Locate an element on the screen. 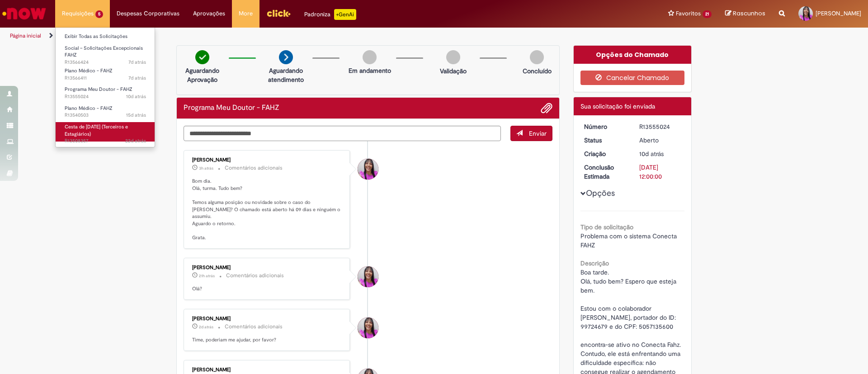  textarea: Digite sua mensagem aqui... is located at coordinates (342, 134).